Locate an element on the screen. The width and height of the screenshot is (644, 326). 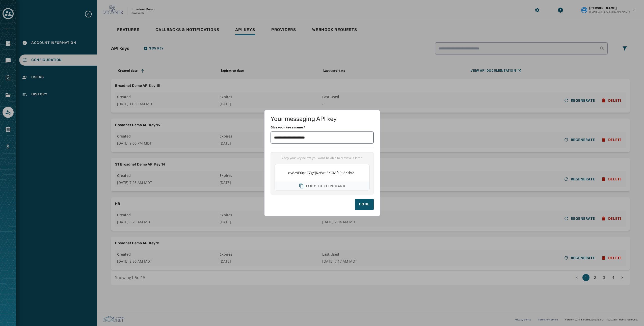
span: Copy your key below, you won’t be able to retrieve it later. is located at coordinates (322, 158).